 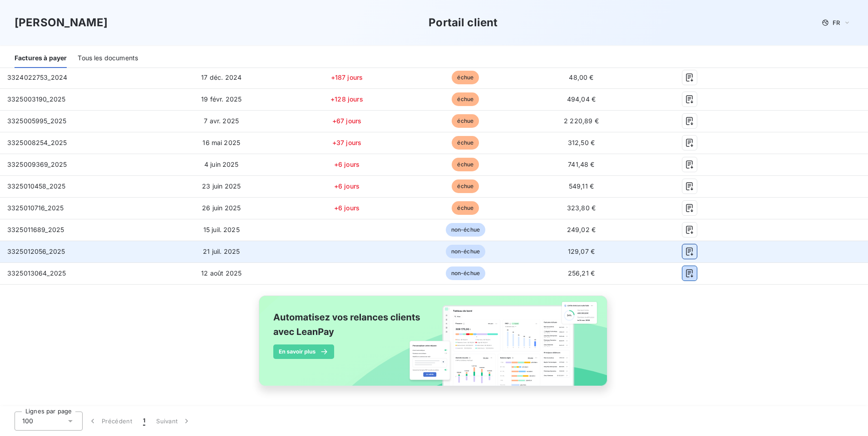 What do you see at coordinates (221, 99) in the screenshot?
I see `span: 19 févr. 2025` at bounding box center [221, 99].